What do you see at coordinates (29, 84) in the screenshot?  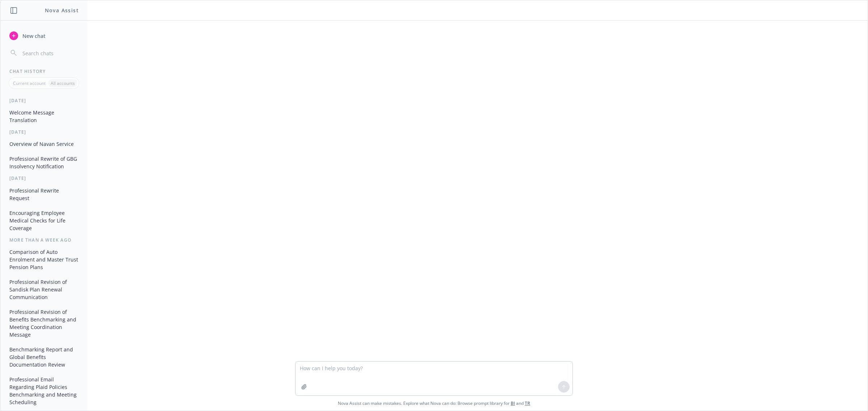 I see `p: Current account` at bounding box center [29, 84].